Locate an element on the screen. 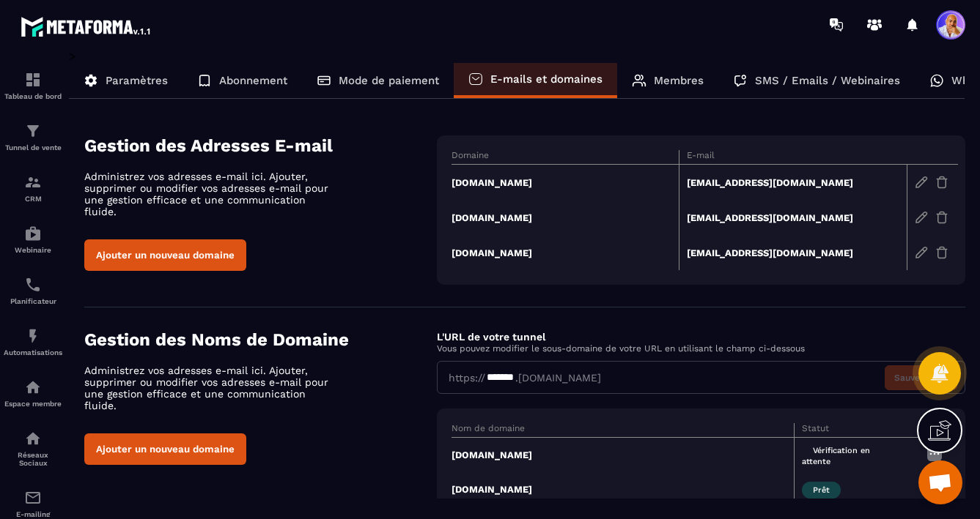 This screenshot has height=519, width=980. img: logo is located at coordinates (86, 26).